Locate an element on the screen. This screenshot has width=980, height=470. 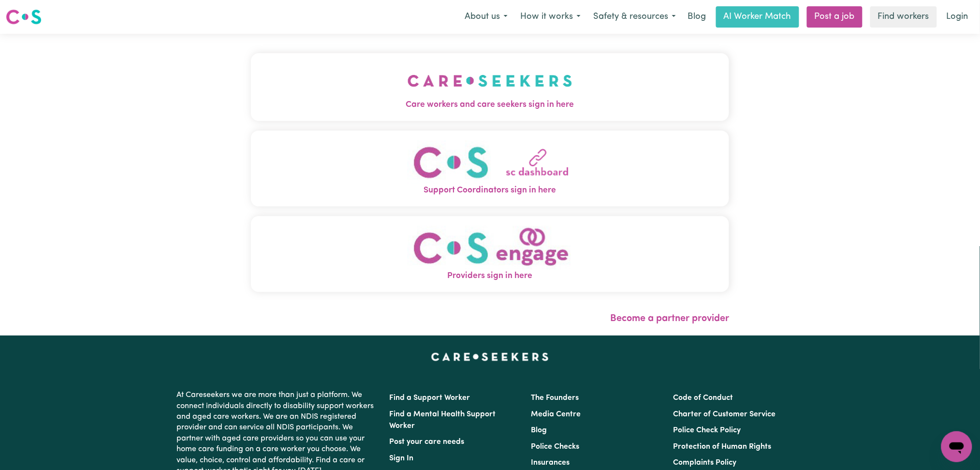
button: How it works is located at coordinates (550, 17).